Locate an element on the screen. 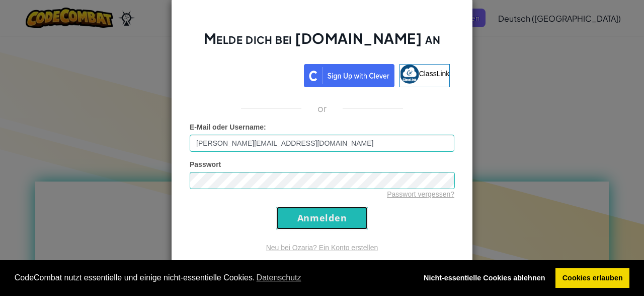 The height and width of the screenshot is (296, 644). p: or is located at coordinates (322, 108).